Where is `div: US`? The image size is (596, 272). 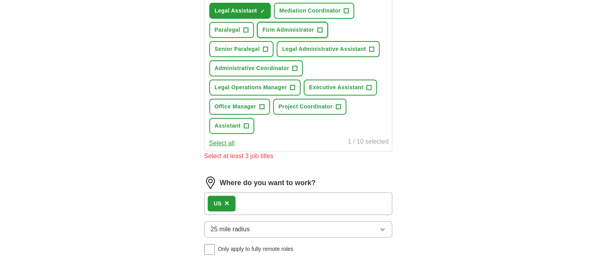
div: US is located at coordinates (218, 204).